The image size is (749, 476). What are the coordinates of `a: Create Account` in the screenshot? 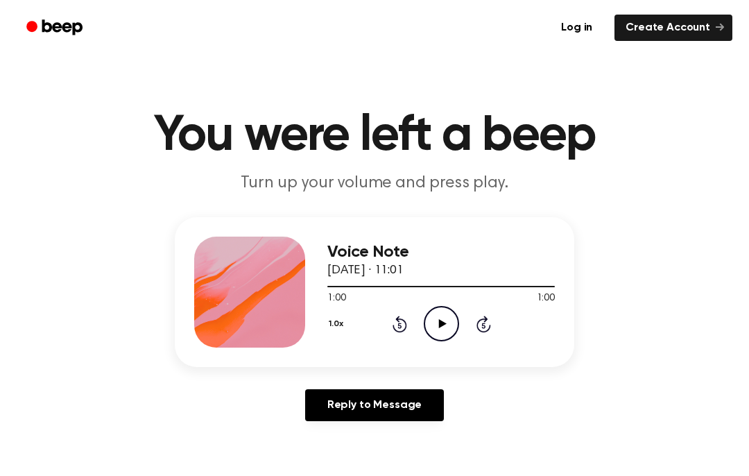 It's located at (673, 28).